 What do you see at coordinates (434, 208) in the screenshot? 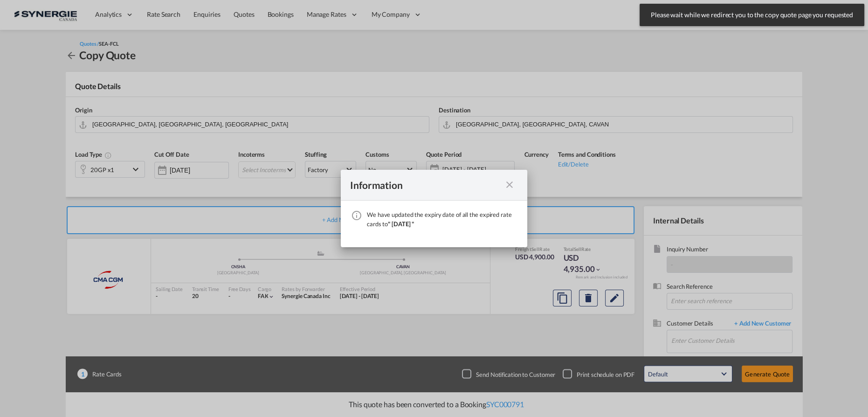
I see `md-dialog: We have ...` at bounding box center [434, 208].